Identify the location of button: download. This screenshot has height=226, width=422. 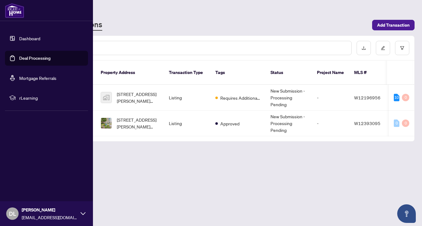
(364, 48).